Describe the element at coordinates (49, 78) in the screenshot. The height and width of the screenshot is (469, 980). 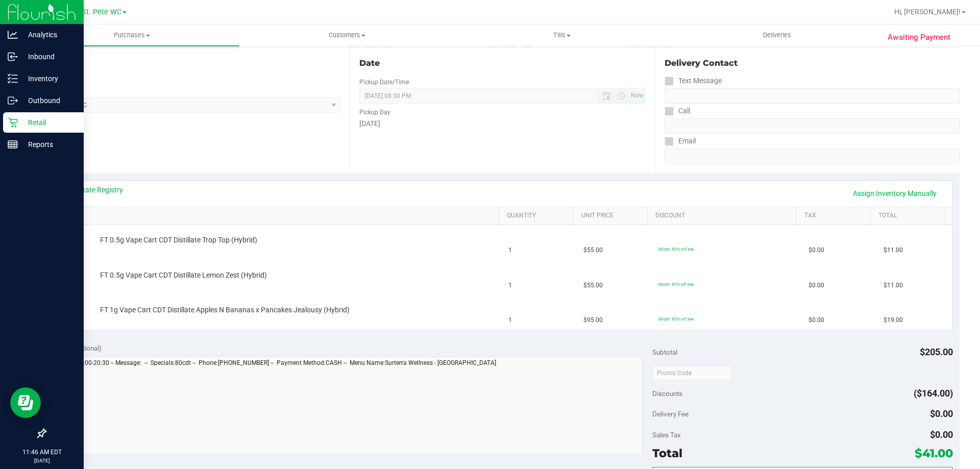
I see `p: Inventory` at that location.